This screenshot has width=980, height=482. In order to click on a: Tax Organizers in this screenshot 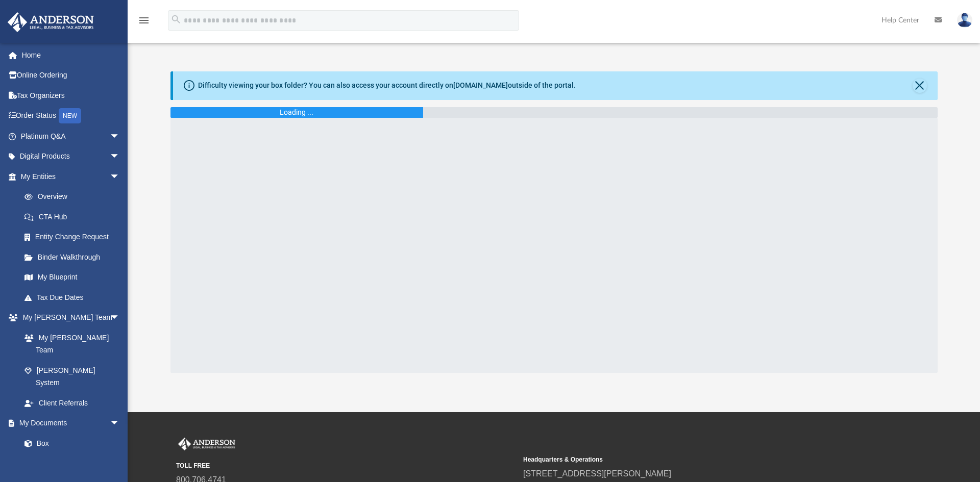, I will do `click(71, 95)`.